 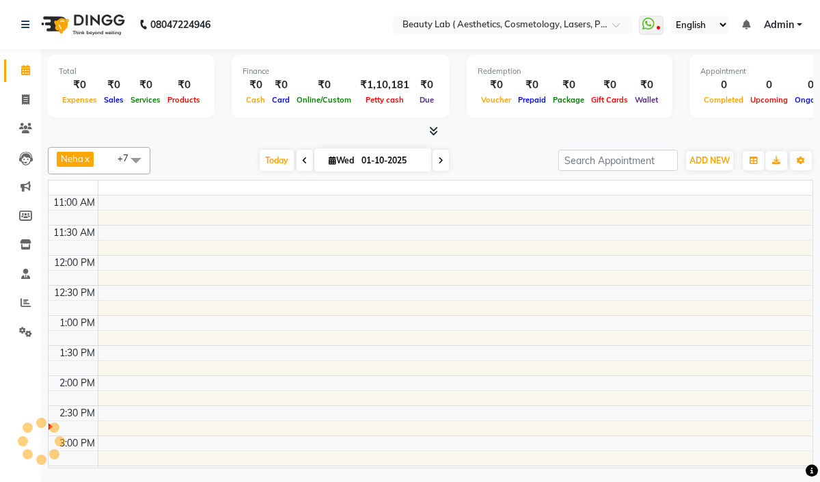 What do you see at coordinates (646, 100) in the screenshot?
I see `span: Wallet` at bounding box center [646, 100].